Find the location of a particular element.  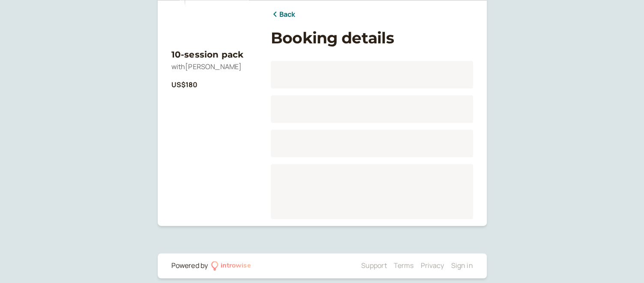

a: Terms is located at coordinates (403, 265).